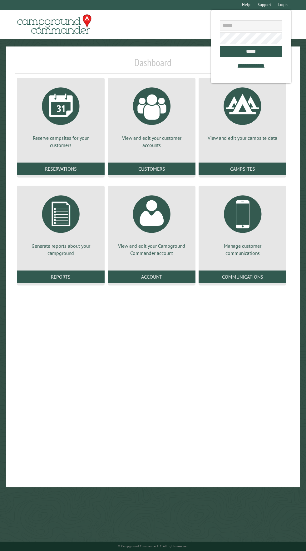  I want to click on p: View and edit your Campground Commander account, so click(151, 249).